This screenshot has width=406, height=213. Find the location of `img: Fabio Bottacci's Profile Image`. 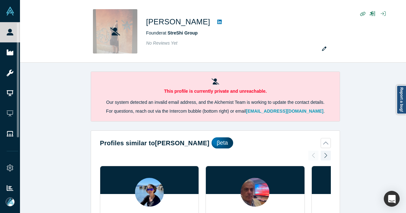

img: Fabio Bottacci's Profile Image is located at coordinates (255, 192).